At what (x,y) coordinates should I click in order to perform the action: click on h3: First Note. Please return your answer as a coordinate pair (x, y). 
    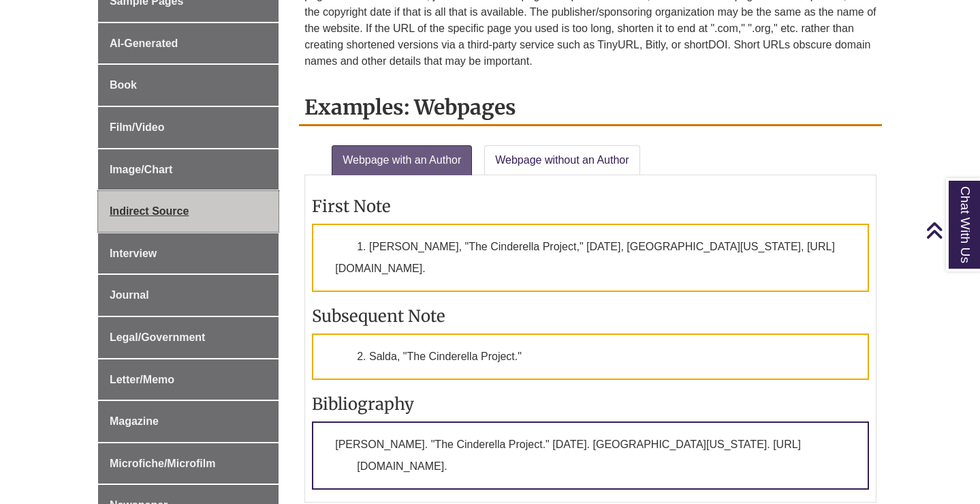
    Looking at the image, I should click on (591, 206).